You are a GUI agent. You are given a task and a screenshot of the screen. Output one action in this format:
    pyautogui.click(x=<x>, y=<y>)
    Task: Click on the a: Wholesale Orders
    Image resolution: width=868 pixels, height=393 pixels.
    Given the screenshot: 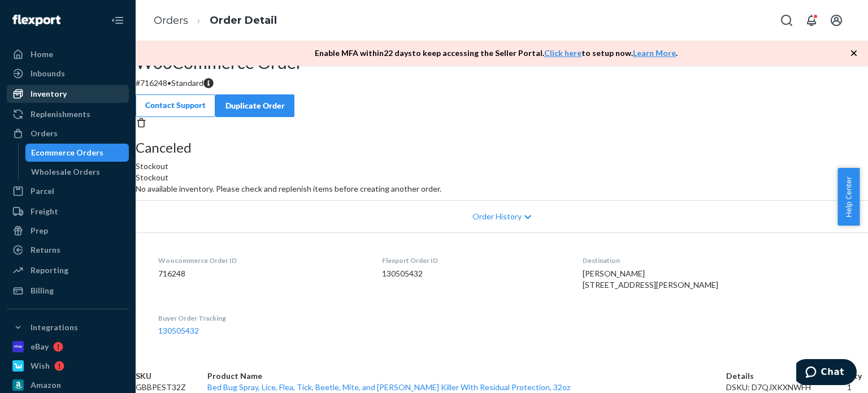 What is the action you would take?
    pyautogui.click(x=78, y=172)
    